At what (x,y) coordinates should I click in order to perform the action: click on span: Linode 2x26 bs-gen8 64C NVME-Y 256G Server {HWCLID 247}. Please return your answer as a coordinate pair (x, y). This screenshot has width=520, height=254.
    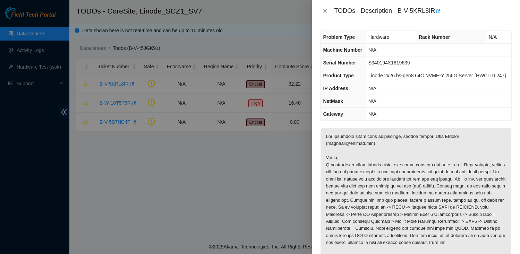
    Looking at the image, I should click on (437, 76).